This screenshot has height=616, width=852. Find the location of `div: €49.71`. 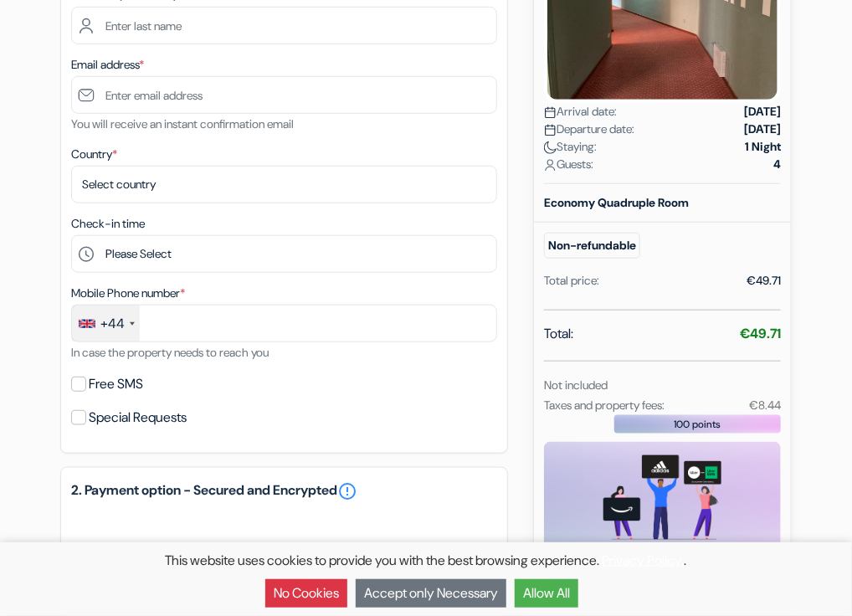

div: €49.71 is located at coordinates (763, 281).